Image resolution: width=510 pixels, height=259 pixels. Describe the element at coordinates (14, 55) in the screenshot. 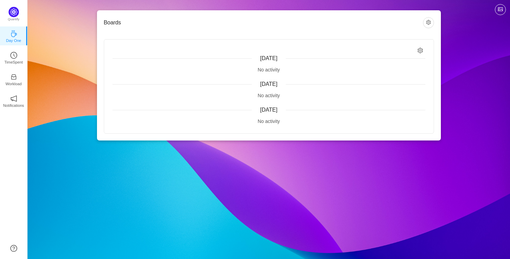

I see `i: icon: clock-circle` at that location.